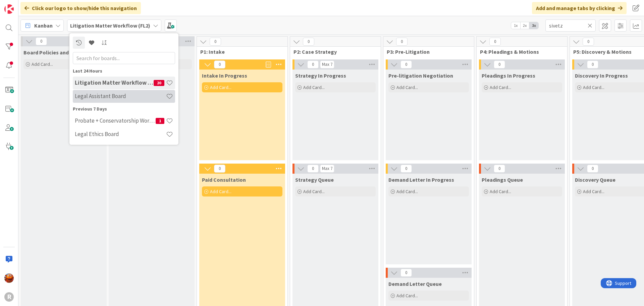 Image resolution: width=644 pixels, height=306 pixels. I want to click on span: Demand Letter In Progress, so click(421, 180).